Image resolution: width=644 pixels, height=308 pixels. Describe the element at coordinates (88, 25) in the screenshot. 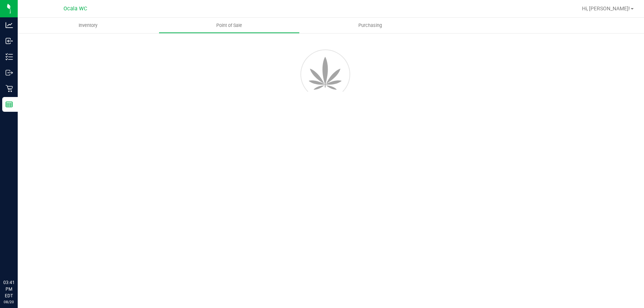

I see `span: Inventory` at that location.